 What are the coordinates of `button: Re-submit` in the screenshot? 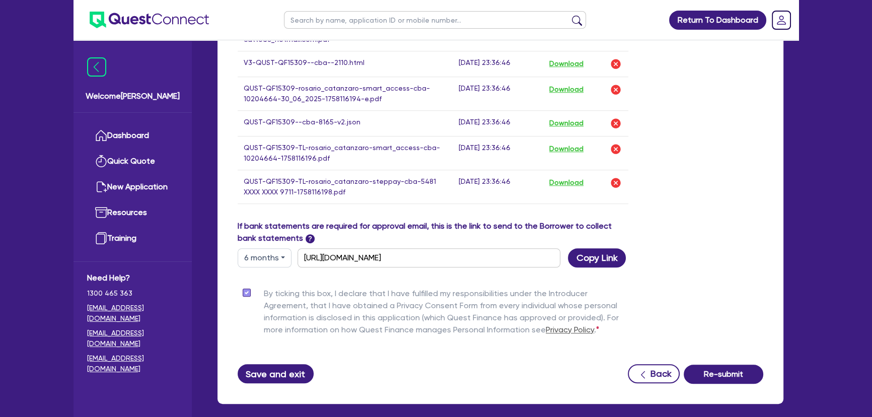 It's located at (724, 374).